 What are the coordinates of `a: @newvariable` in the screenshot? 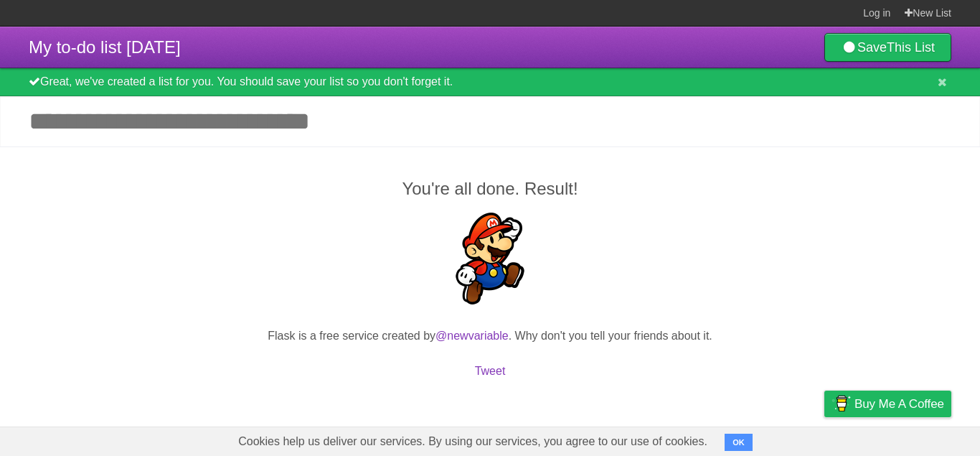 It's located at (472, 335).